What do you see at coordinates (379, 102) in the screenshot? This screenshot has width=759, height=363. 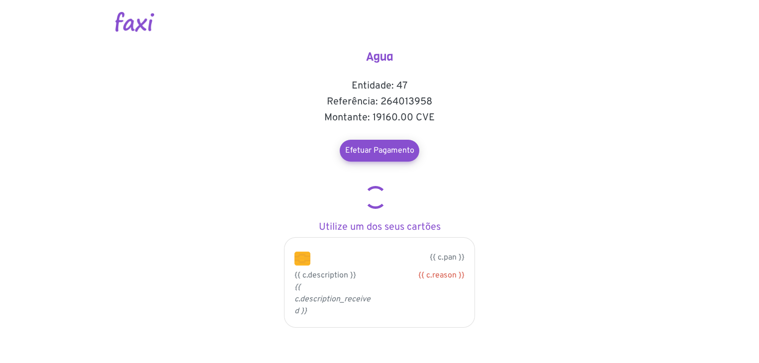 I see `h5: Referência: 264013958` at bounding box center [379, 102].